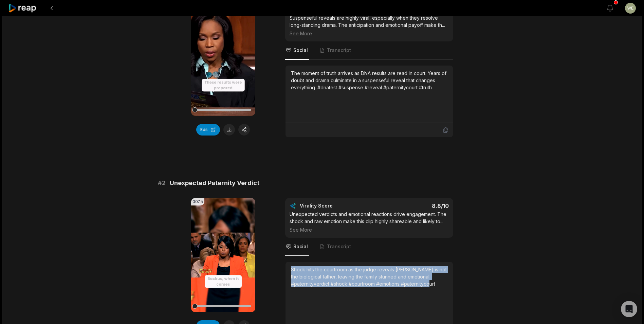 Image resolution: width=644 pixels, height=324 pixels. What do you see at coordinates (208, 130) in the screenshot?
I see `button: Edit` at bounding box center [208, 130].